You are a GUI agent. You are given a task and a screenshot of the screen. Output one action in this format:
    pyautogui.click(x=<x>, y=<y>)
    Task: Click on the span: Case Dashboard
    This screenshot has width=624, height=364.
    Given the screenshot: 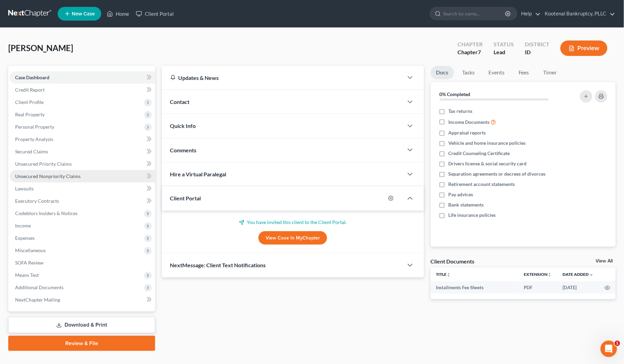 What is the action you would take?
    pyautogui.click(x=33, y=77)
    